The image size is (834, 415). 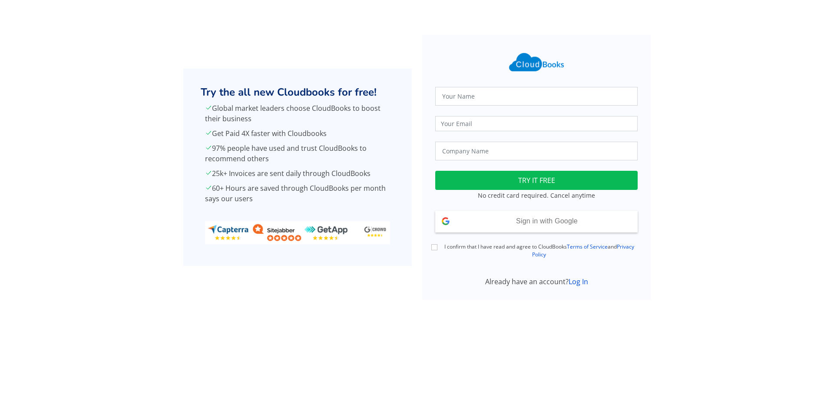 What do you see at coordinates (298, 113) in the screenshot?
I see `p: Global market leaders choose CloudBooks to boost their business` at bounding box center [298, 113].